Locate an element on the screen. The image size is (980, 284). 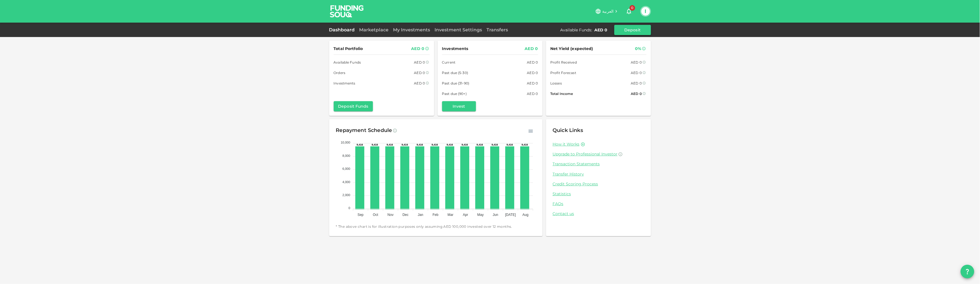
span: 0 is located at coordinates (632, 8).